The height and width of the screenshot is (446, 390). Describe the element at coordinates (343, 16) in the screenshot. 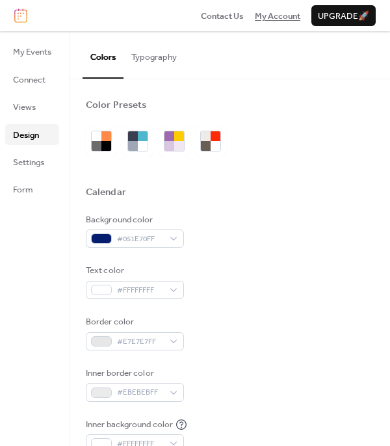

I see `span: Upgrade 🚀` at that location.